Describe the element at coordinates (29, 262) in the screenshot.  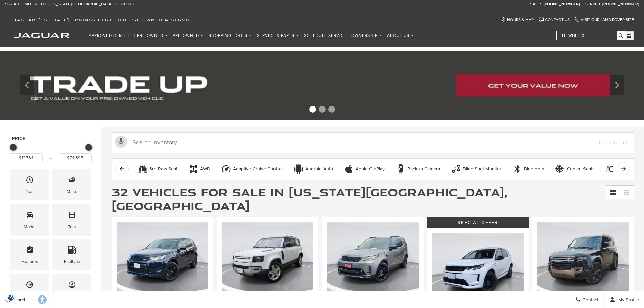
I see `div: Features` at that location.